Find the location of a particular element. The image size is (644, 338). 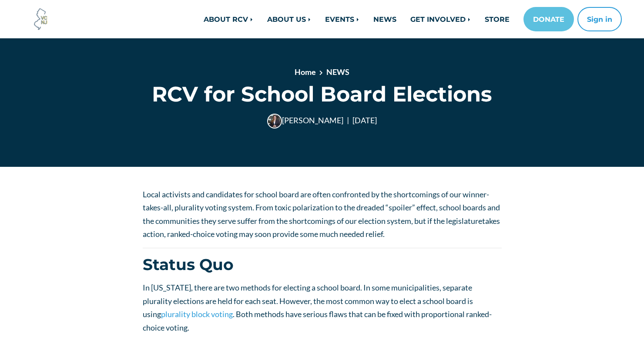

span: Local activists and candidates for school board are often confronted by the shortcomings of our w... is located at coordinates (321, 207).